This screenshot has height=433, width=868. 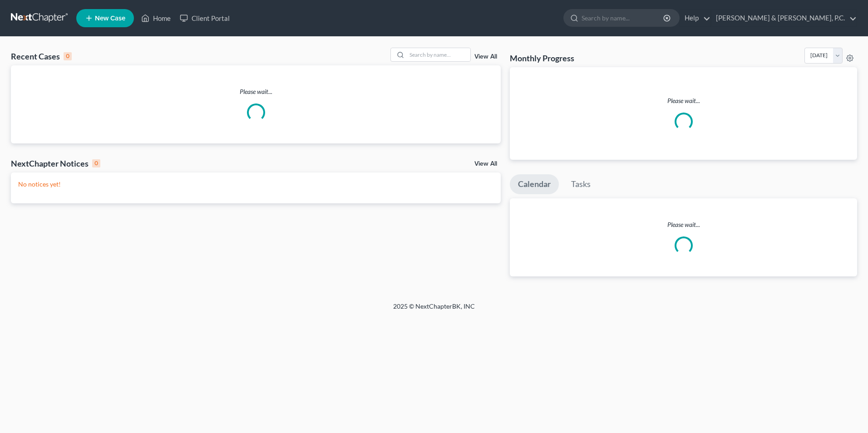 I want to click on h3: Monthly Progress, so click(x=542, y=58).